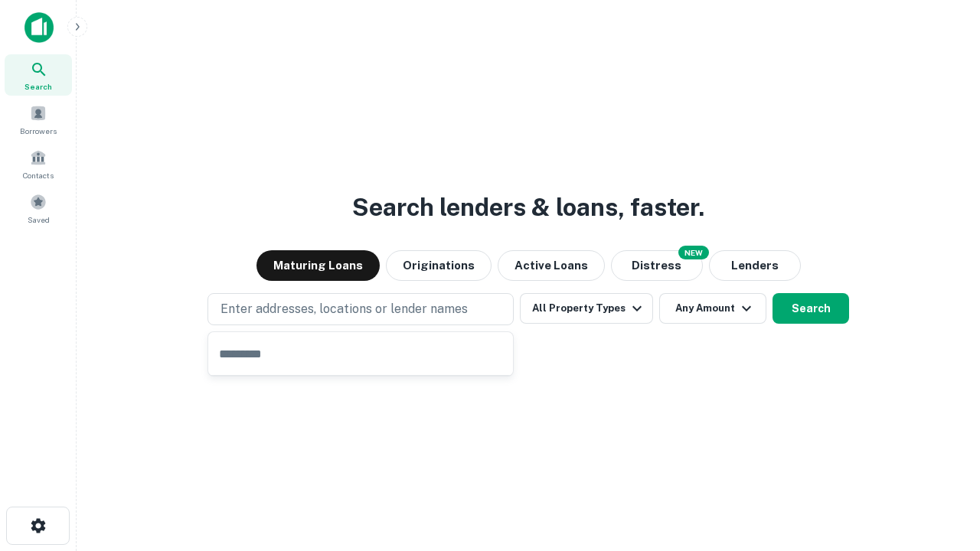 Image resolution: width=980 pixels, height=551 pixels. What do you see at coordinates (38, 164) in the screenshot?
I see `a: Contacts` at bounding box center [38, 164].